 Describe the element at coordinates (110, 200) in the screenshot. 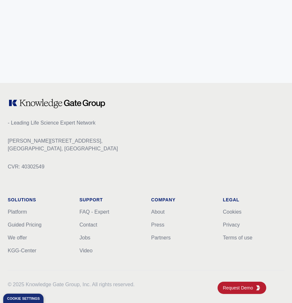

I see `h1: Support` at that location.